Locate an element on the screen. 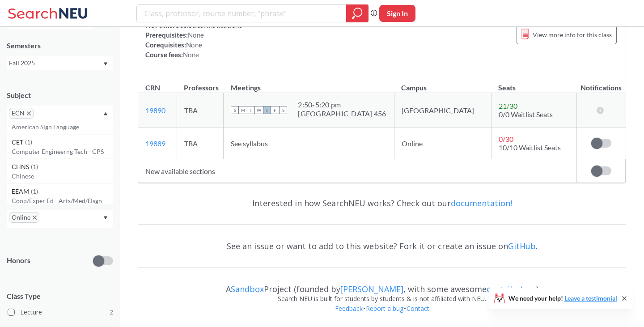 This screenshot has height=327, width=644. div: Subject is located at coordinates (60, 96).